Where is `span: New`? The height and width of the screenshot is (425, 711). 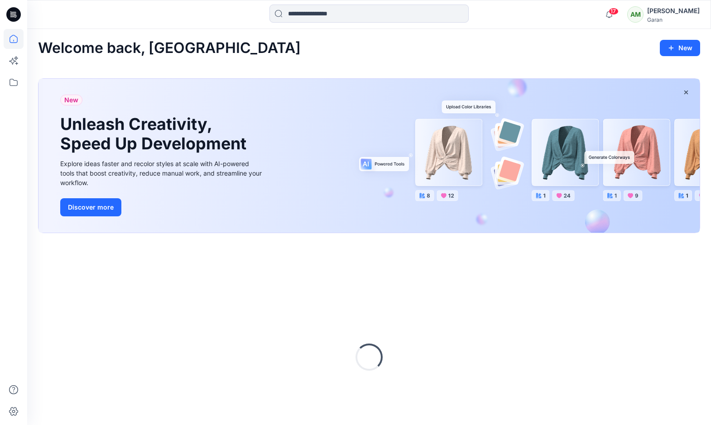
span: New is located at coordinates (71, 100).